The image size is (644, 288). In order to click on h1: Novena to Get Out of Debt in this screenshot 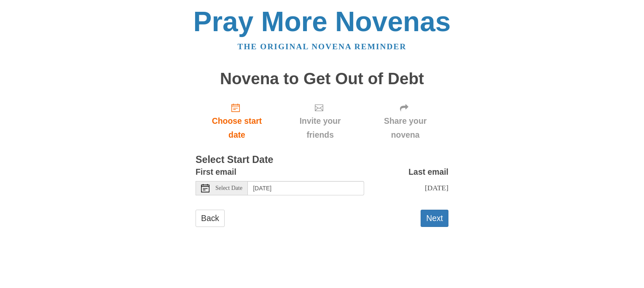, I will do `click(322, 79)`.